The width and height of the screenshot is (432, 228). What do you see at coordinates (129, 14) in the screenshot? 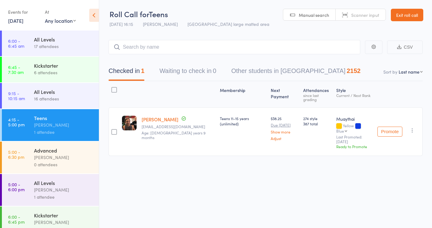
I see `span: Roll Call for` at bounding box center [129, 14].